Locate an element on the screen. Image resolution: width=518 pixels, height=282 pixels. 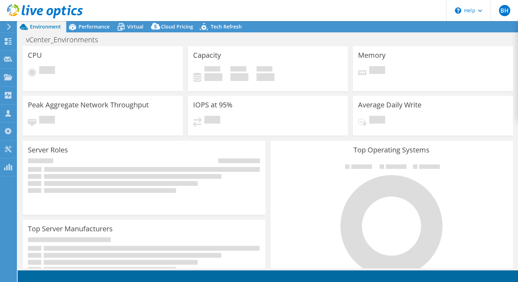
span: Performance is located at coordinates (94, 26).